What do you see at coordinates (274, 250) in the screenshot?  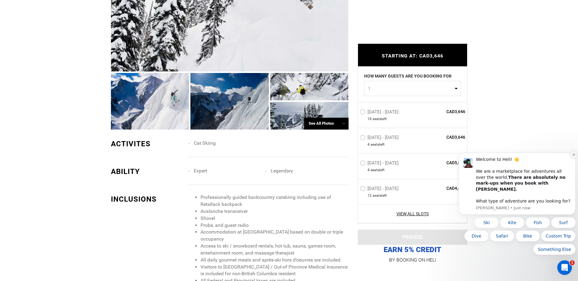 I see `li: Access to ski / snowboard rentals, hot tub, sauna, games room, entertainment room, and massage th...` at bounding box center [274, 250].